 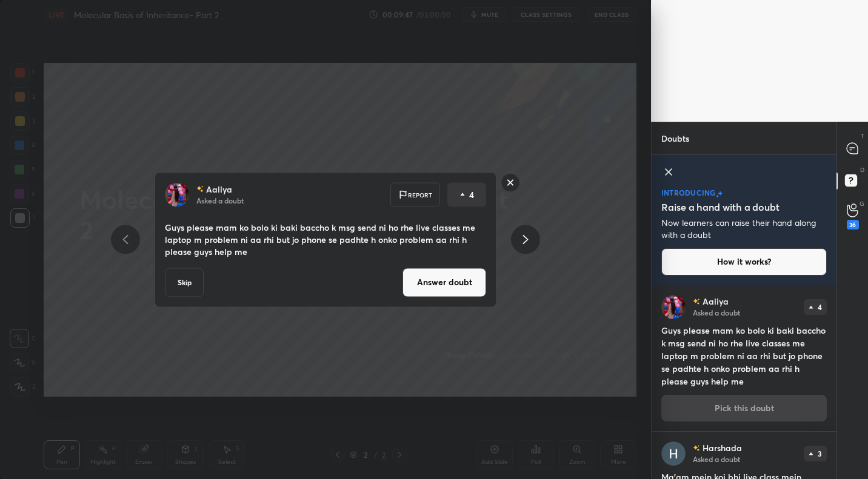 What do you see at coordinates (675, 138) in the screenshot?
I see `p: Doubts` at bounding box center [675, 138].